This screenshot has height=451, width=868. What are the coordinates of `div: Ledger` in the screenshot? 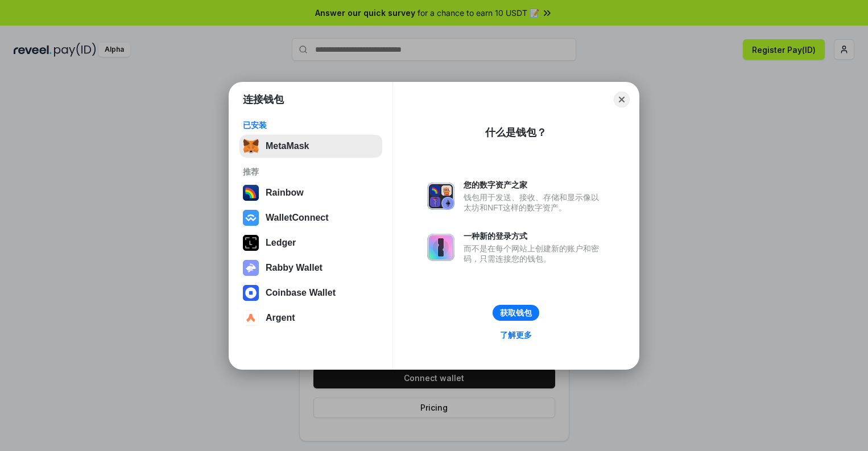 It's located at (280, 243).